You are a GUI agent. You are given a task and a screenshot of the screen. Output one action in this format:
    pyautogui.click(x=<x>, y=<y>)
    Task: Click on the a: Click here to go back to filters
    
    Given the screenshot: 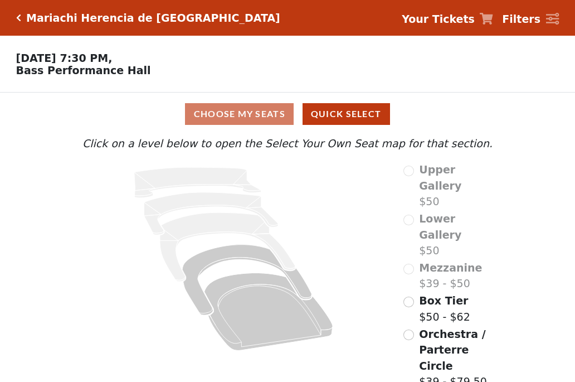 What is the action you would take?
    pyautogui.click(x=18, y=18)
    